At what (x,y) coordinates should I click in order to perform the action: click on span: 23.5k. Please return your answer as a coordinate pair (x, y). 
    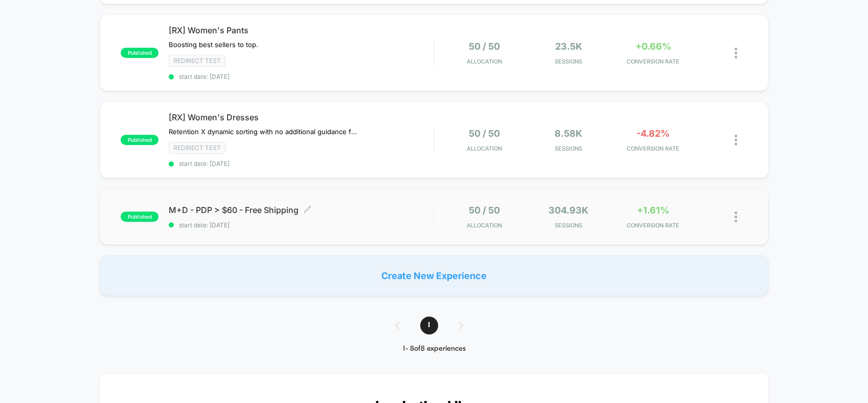
    Looking at the image, I should click on (568, 46).